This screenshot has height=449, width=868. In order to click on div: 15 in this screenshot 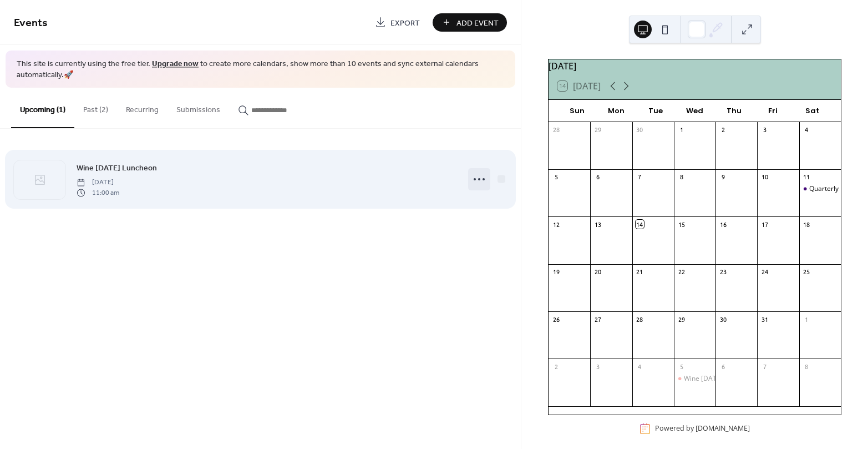, I will do `click(681, 224)`.